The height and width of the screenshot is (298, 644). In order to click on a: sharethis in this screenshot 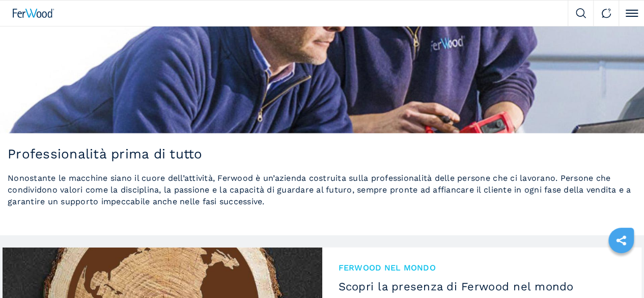, I will do `click(621, 240)`.